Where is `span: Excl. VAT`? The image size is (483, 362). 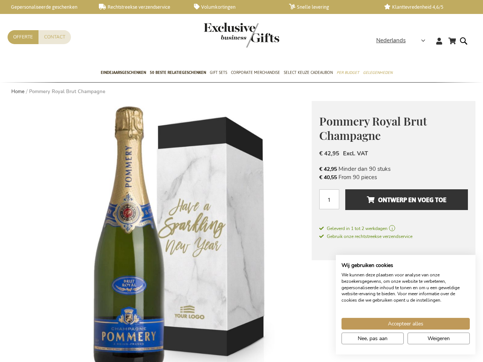
span: Excl. VAT is located at coordinates (356, 154).